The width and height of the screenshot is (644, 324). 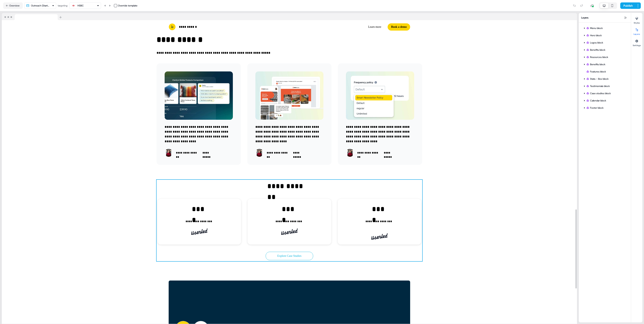 What do you see at coordinates (637, 31) in the screenshot?
I see `button: Layers` at bounding box center [637, 31].